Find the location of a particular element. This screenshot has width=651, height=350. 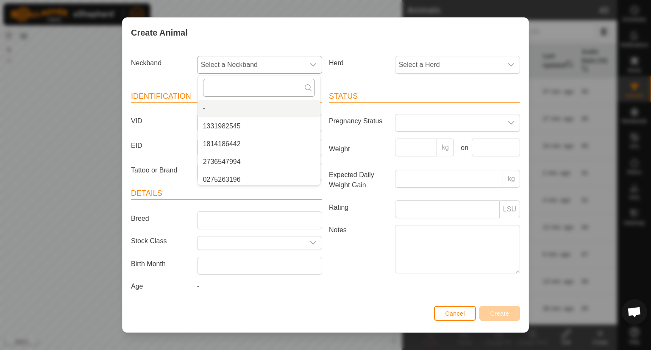

span: 1814186442 is located at coordinates (222, 144).